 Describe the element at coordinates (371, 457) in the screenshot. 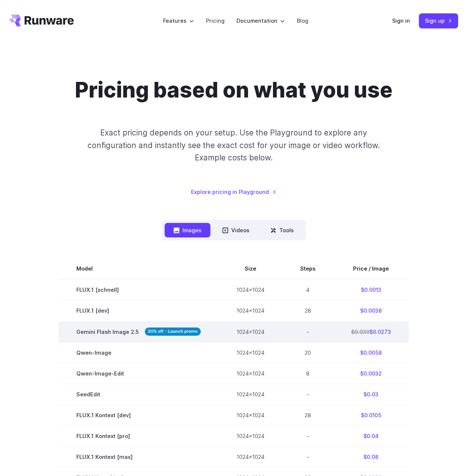

I see `td: $0.08` at that location.